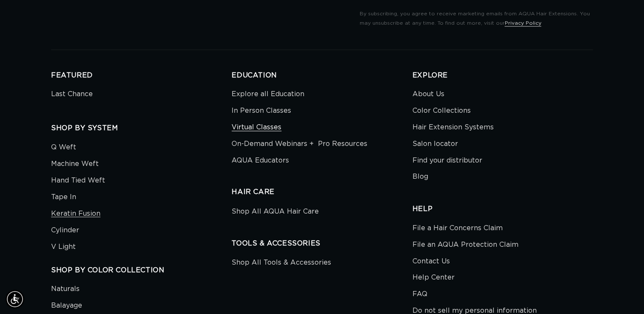  Describe the element at coordinates (502, 208) in the screenshot. I see `h2: HELP` at that location.